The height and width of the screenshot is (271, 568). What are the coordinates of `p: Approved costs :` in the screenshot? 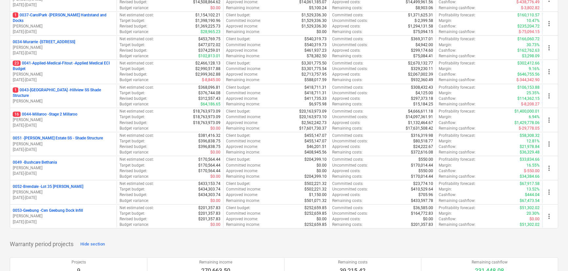 It's located at (346, 98).